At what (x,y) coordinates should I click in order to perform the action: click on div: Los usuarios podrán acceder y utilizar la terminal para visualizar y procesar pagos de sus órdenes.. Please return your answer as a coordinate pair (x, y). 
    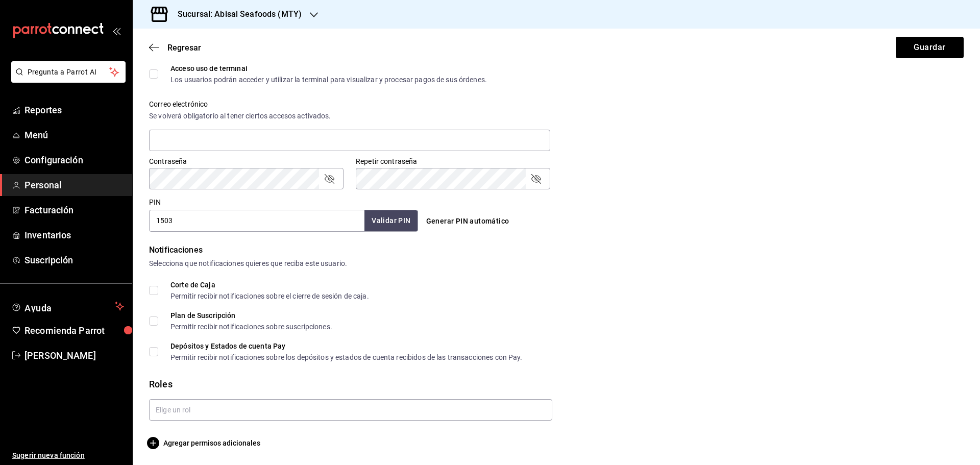
    Looking at the image, I should click on (329, 80).